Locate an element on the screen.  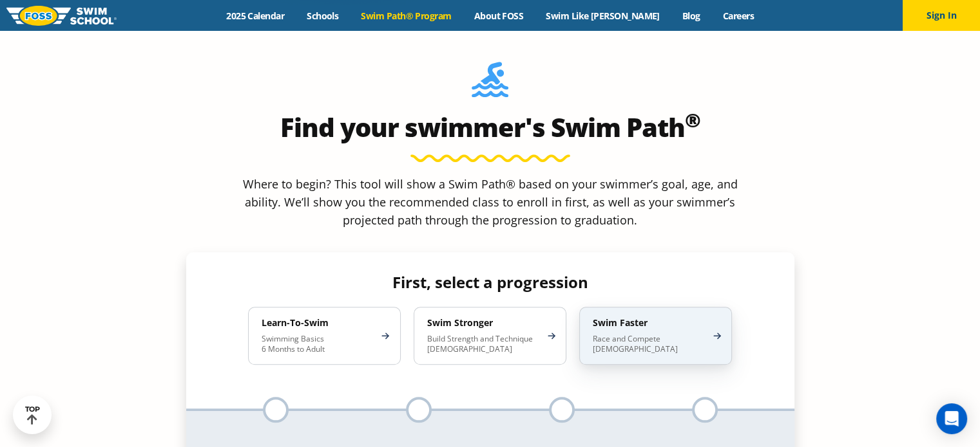
div: TOP is located at coordinates (32, 415).